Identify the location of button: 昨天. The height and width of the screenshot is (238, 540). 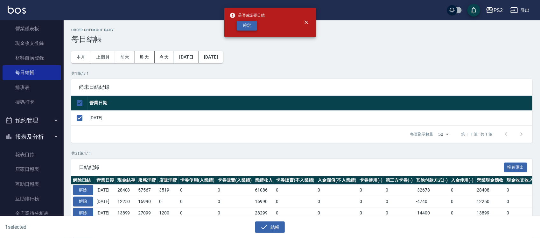
(145, 57).